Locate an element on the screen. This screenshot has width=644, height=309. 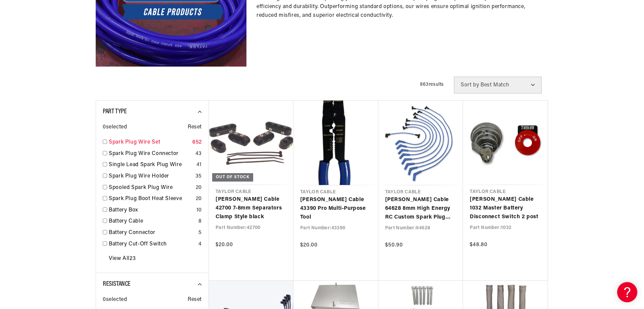
div: 41 is located at coordinates (199, 165).